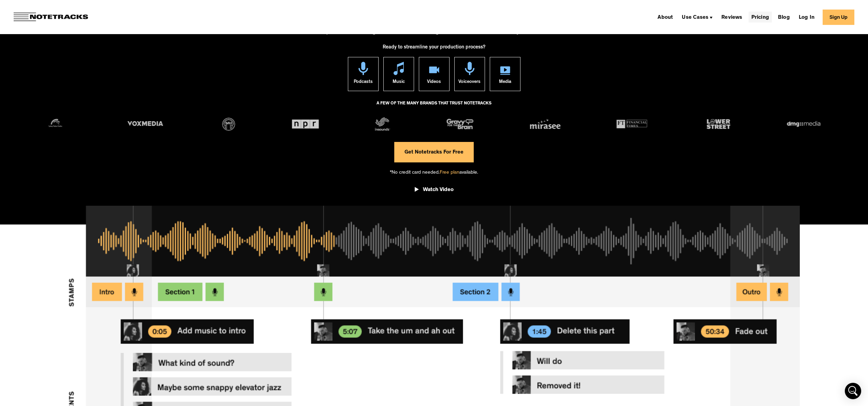 This screenshot has width=868, height=406. I want to click on div: A FEW OF THE MANY BRANDS THAT TRUST NOTETRACKS, so click(434, 107).